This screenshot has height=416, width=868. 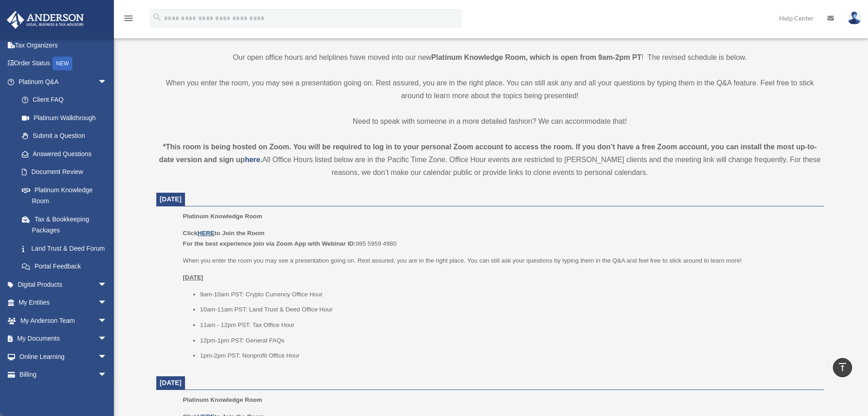 What do you see at coordinates (63, 392) in the screenshot?
I see `a: Events Calendar` at bounding box center [63, 392].